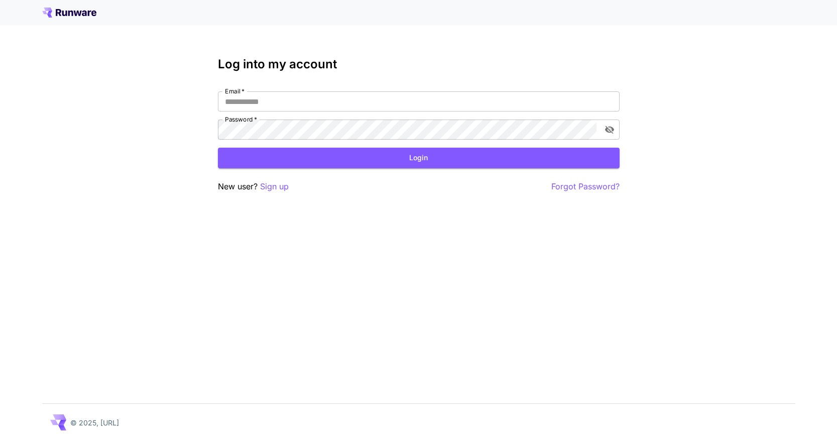  I want to click on button: Forgot Password?, so click(586, 186).